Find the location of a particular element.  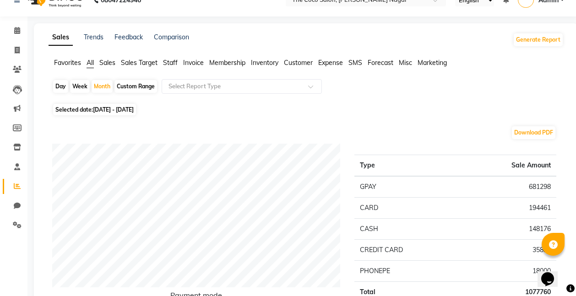

td: 148176 is located at coordinates (507, 229).